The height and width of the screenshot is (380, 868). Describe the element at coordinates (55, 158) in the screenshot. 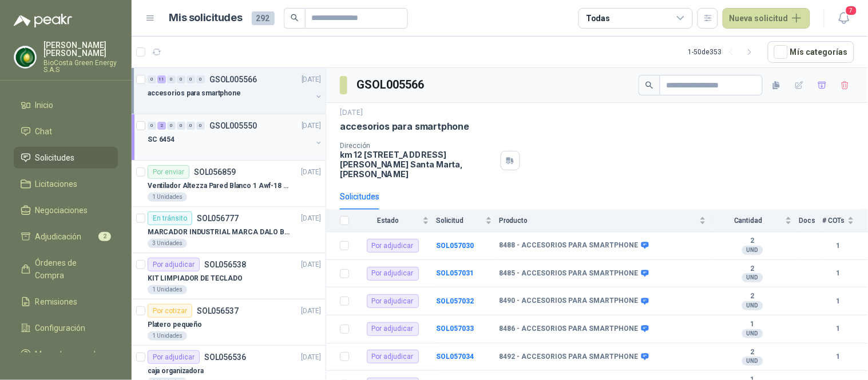

I see `span: Solicitudes` at that location.